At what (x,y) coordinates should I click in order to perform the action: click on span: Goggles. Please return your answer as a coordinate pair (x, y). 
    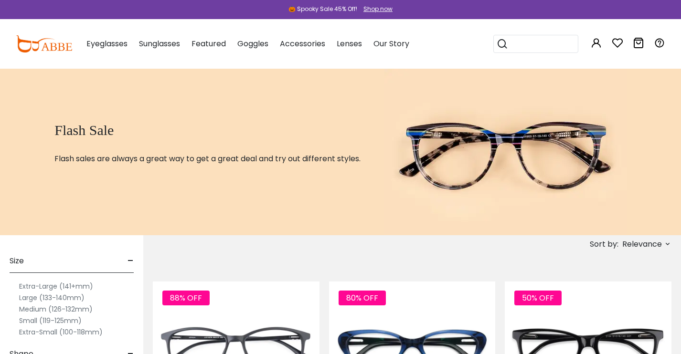
    Looking at the image, I should click on (253, 43).